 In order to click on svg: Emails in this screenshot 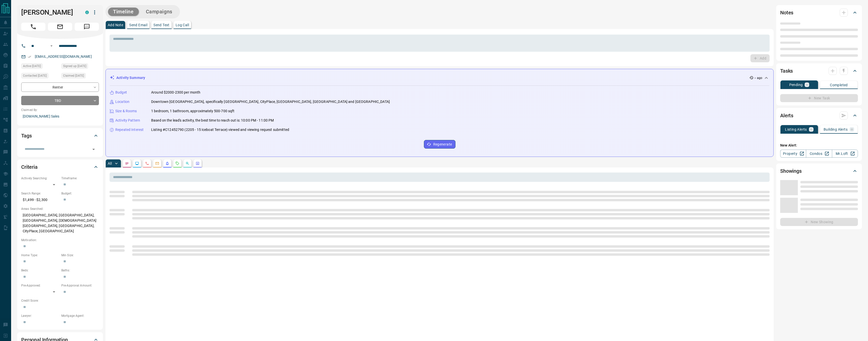, I will do `click(157, 164)`.